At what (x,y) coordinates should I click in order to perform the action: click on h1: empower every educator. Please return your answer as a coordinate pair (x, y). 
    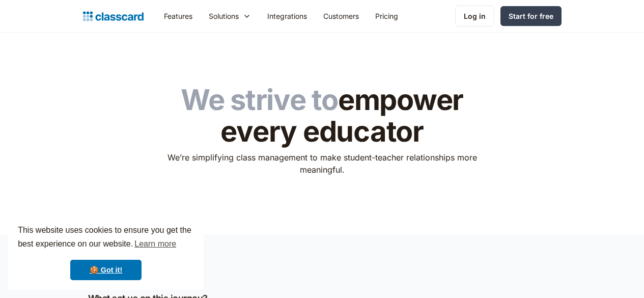
    Looking at the image, I should click on (322, 116).